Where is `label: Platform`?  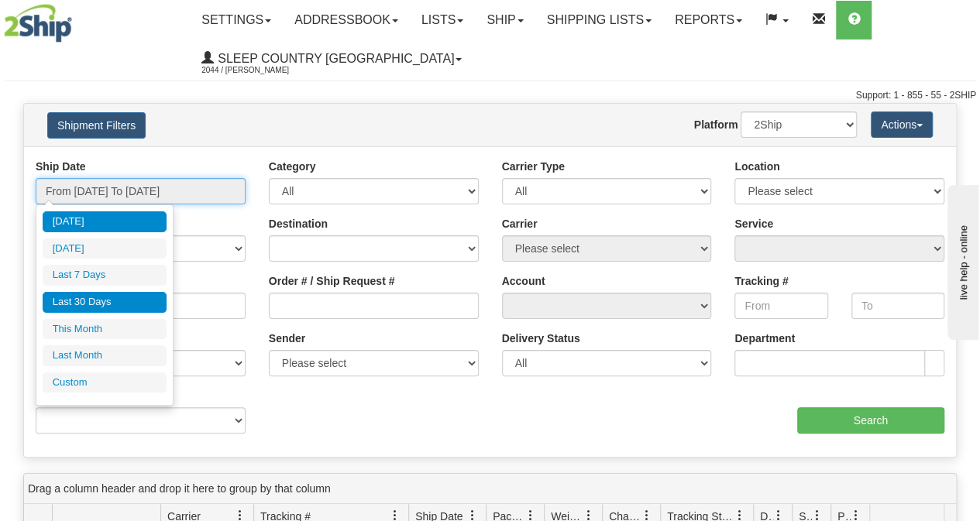 label: Platform is located at coordinates (716, 125).